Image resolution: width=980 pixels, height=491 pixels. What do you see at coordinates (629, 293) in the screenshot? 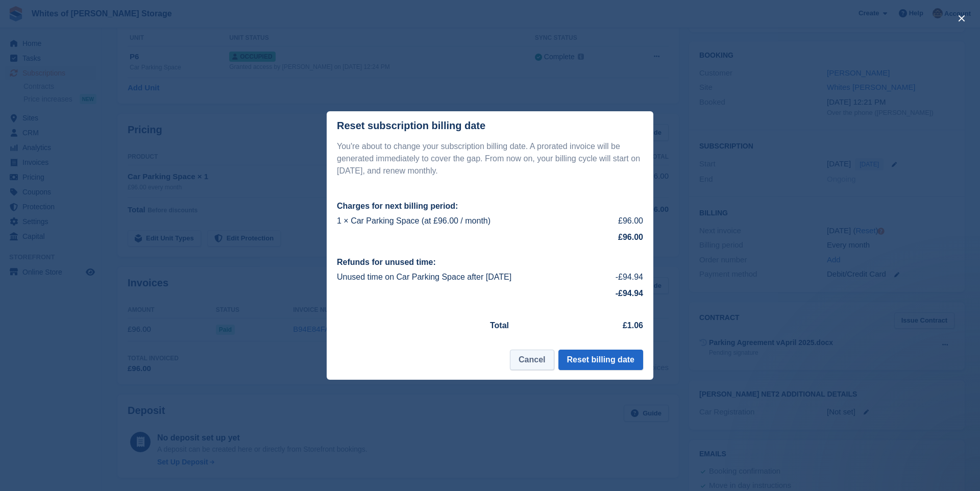
I see `strong: -£94.94` at bounding box center [629, 293].